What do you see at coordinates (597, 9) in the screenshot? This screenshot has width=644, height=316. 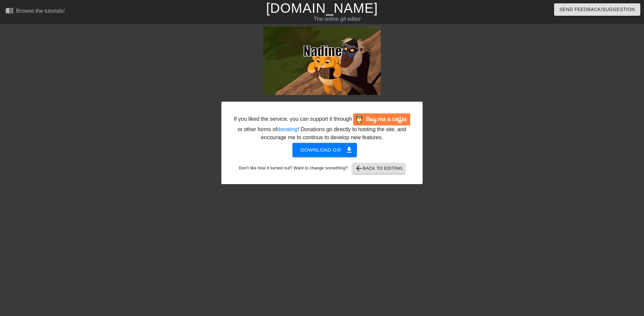 I see `button: Send Feedback/Suggestion` at bounding box center [597, 9].